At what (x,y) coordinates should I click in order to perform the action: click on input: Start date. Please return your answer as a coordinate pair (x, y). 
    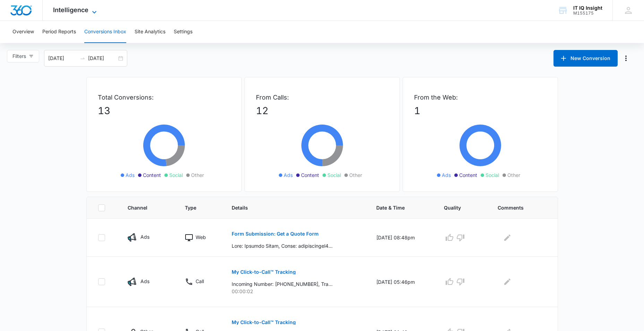
    Looking at the image, I should click on (62, 58).